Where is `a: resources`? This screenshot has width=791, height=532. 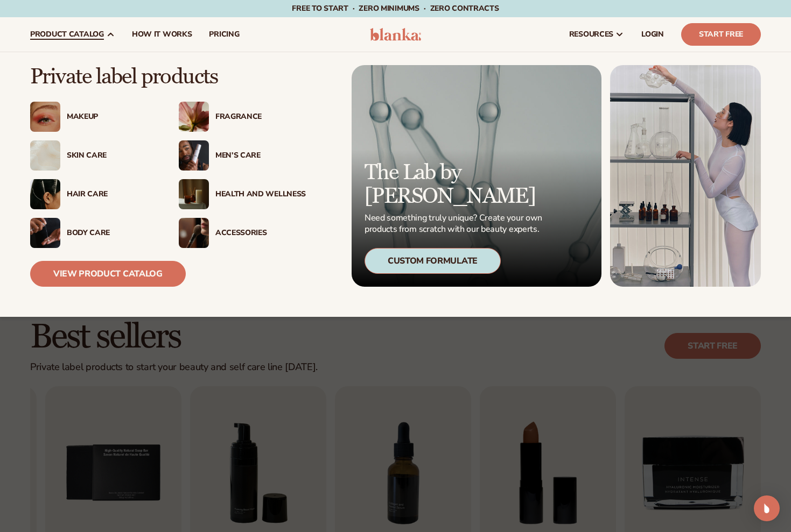 a: resources is located at coordinates (597, 34).